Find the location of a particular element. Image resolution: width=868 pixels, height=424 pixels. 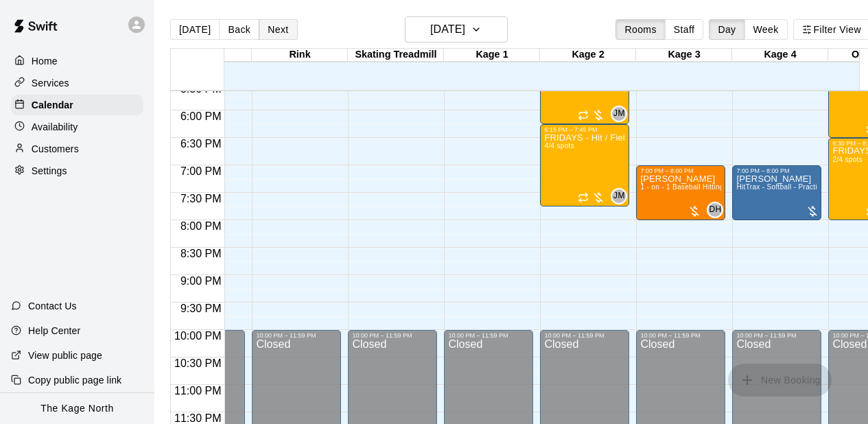

div: 6:15 PM – 7:45 PM: FRIDAYS - Hit / Field / Throw - Baseball Program - 7U-9U is located at coordinates (584, 165).